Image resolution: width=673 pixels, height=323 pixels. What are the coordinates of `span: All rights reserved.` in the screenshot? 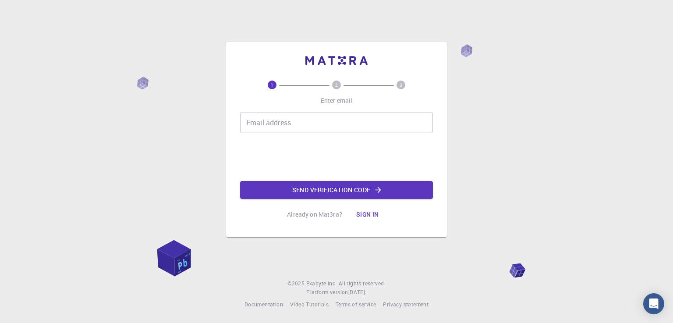 It's located at (362, 284).